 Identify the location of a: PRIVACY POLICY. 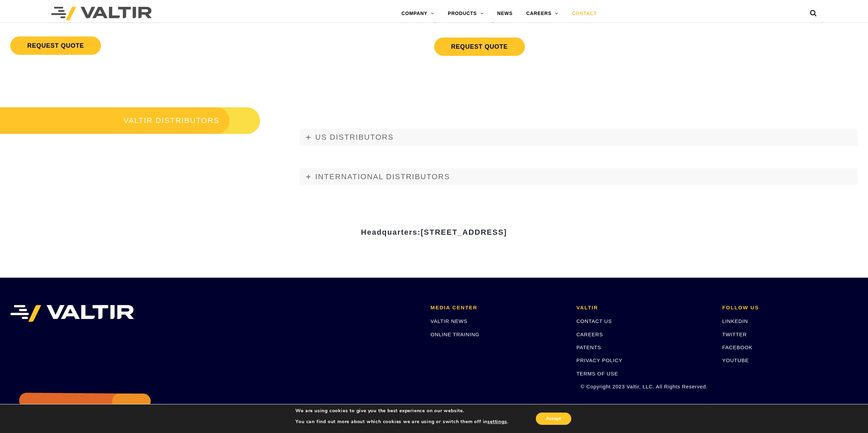
(600, 361).